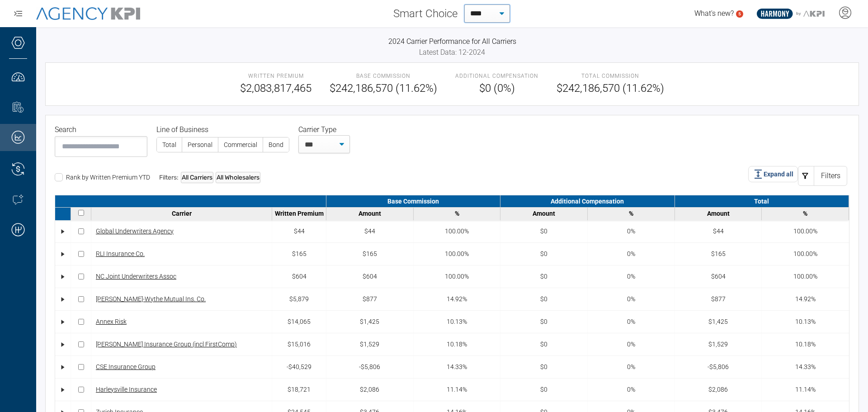 This screenshot has width=868, height=412. Describe the element at coordinates (197, 177) in the screenshot. I see `div: All Carriers` at that location.